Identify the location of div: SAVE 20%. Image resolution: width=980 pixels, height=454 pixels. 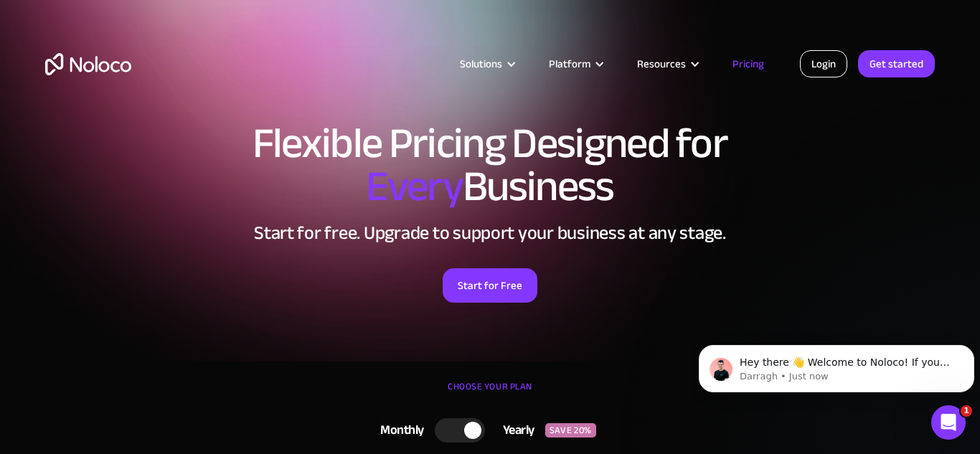
(570, 430).